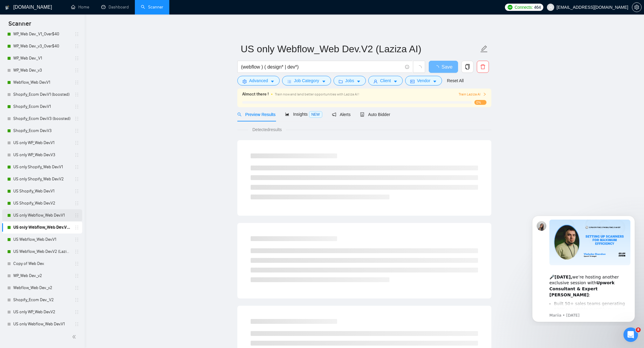 The width and height of the screenshot is (644, 348). I want to click on a: US only Shopify_Web Dev.V1, so click(42, 167).